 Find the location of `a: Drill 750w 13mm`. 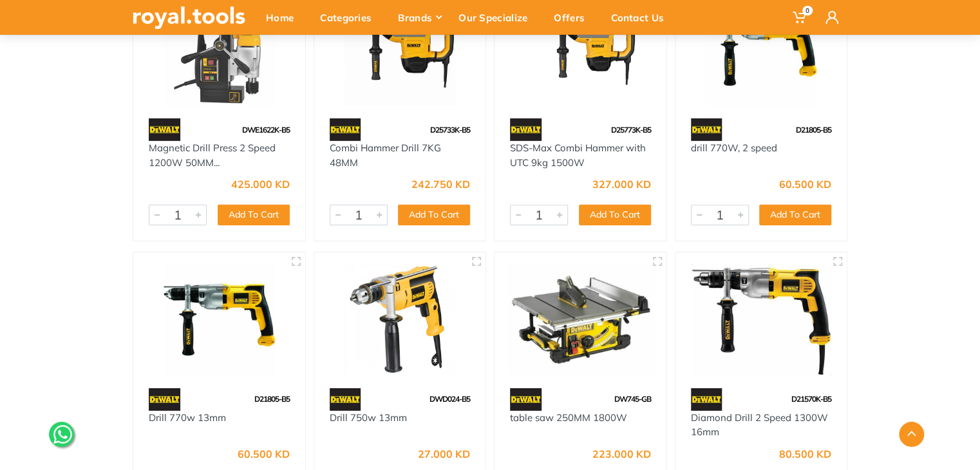

a: Drill 750w 13mm is located at coordinates (368, 417).